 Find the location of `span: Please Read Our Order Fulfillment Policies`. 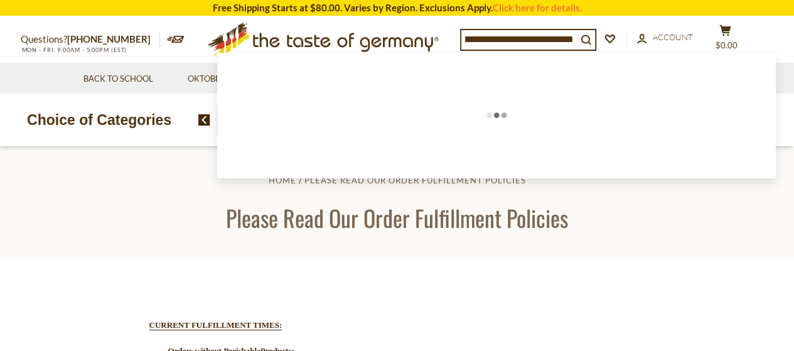

span: Please Read Our Order Fulfillment Policies is located at coordinates (415, 180).